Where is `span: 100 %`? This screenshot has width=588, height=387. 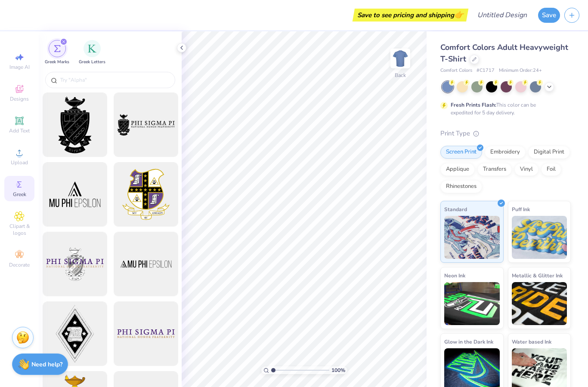
span: 100 % is located at coordinates (338, 370).